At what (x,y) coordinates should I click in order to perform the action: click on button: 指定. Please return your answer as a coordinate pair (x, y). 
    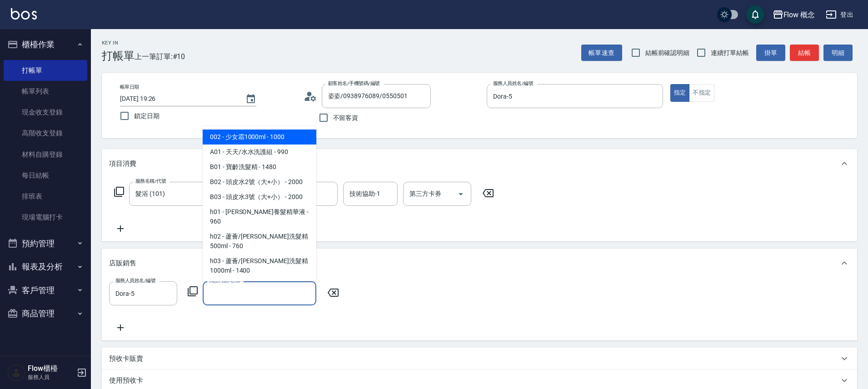
    Looking at the image, I should click on (679, 93).